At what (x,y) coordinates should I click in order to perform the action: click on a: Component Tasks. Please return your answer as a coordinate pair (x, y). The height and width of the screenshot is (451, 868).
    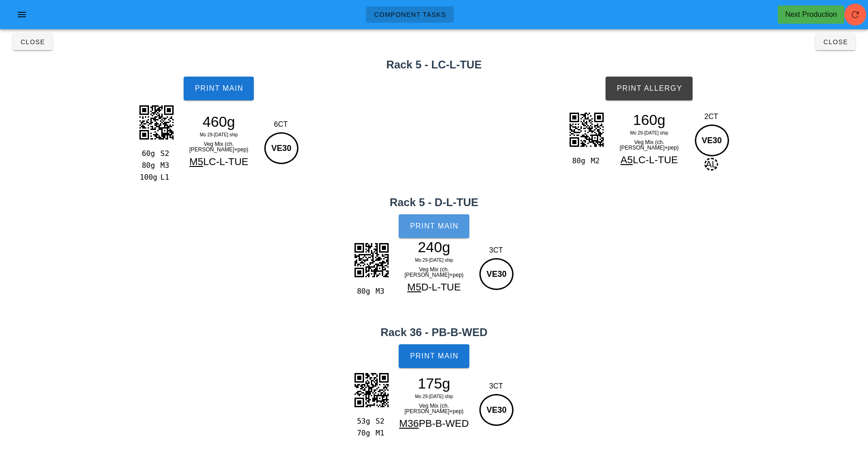
    Looking at the image, I should click on (410, 15).